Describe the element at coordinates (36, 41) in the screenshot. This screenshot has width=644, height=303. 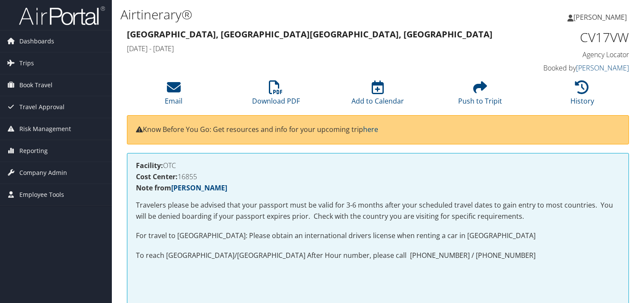
I see `span: Dashboards` at that location.